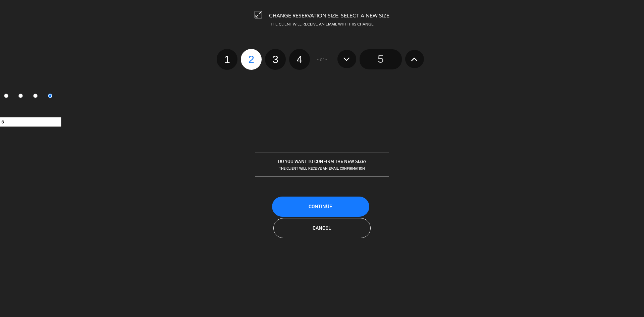 This screenshot has width=644, height=317. Describe the element at coordinates (329, 16) in the screenshot. I see `span: CHANGE RESERVATION SIZE. SELECT A NEW SIZE` at that location.